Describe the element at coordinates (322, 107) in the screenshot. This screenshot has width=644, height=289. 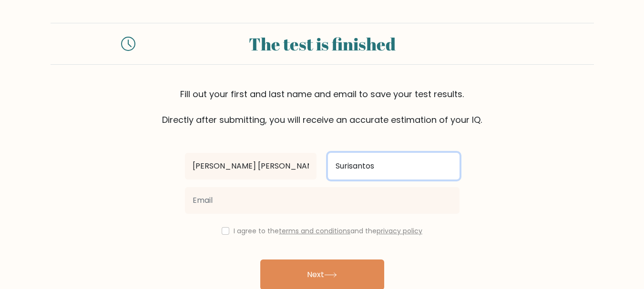
I see `div: Fill out your first and last name and email to save your test results. Directly after submitting,...` at that location.